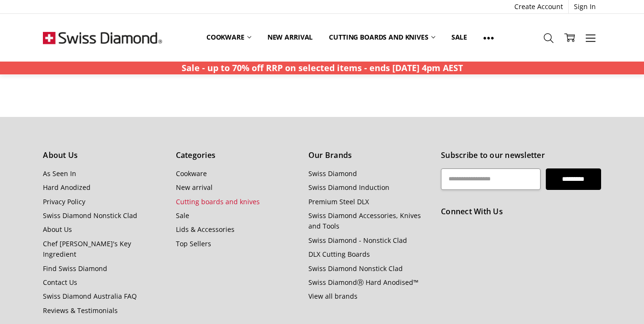  I want to click on h5: About Us, so click(104, 155).